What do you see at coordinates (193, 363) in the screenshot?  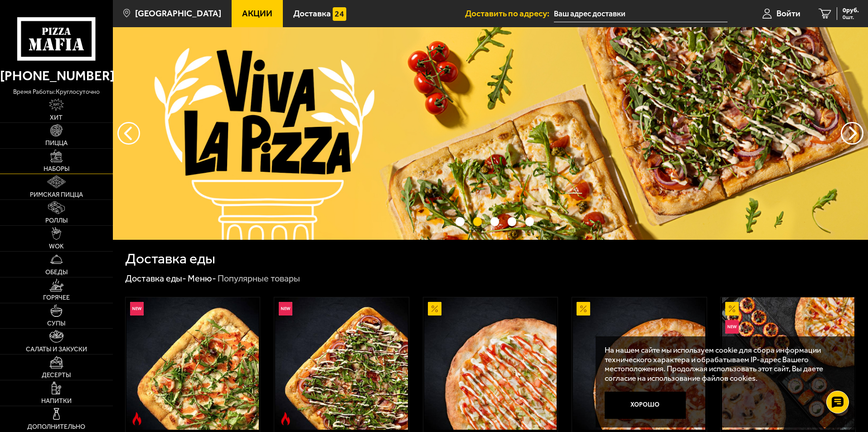 I see `a: НовинкаОстрое блюдоРимская с креветками` at bounding box center [193, 363].